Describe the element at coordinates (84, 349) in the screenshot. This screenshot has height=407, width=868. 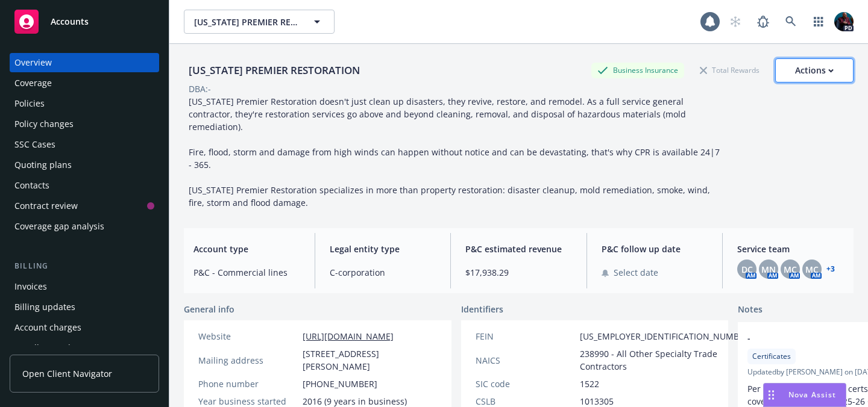
I see `a: Installment plans` at that location.